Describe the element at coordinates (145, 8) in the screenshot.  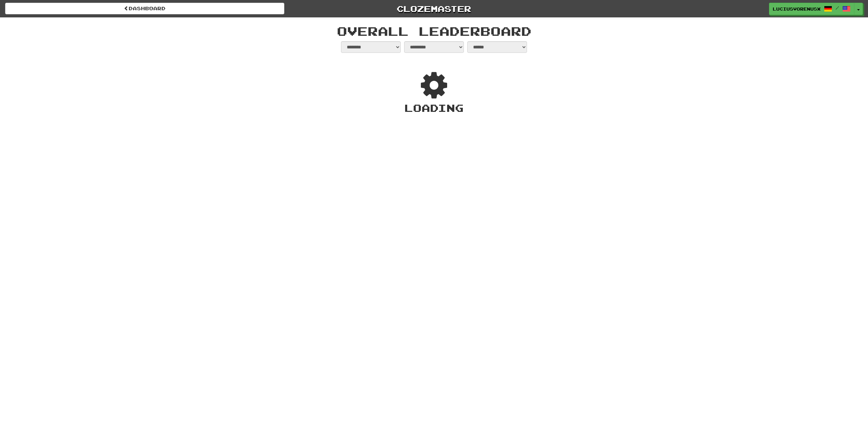
I see `a: dashboard` at that location.